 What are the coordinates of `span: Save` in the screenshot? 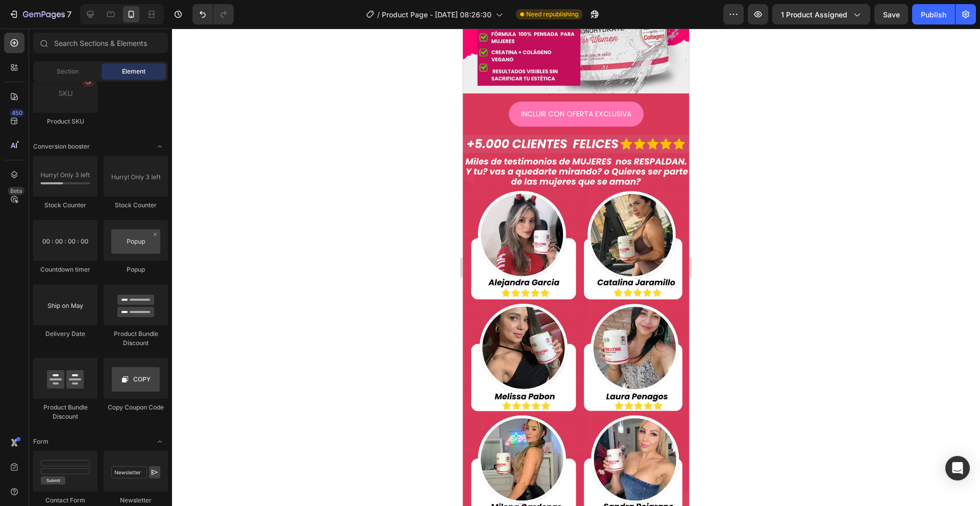 It's located at (891, 14).